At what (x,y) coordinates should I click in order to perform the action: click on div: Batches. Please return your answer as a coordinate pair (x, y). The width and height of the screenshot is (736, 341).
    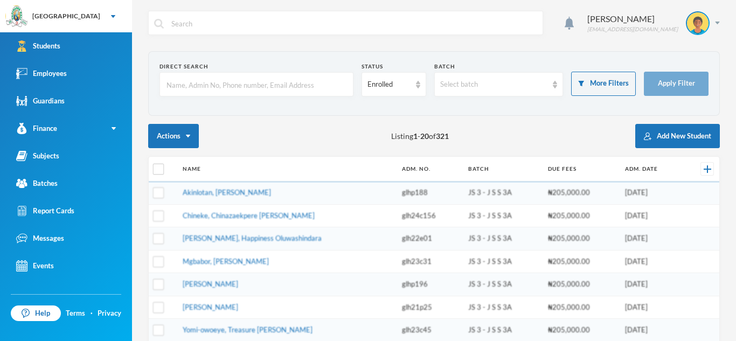
    Looking at the image, I should click on (37, 183).